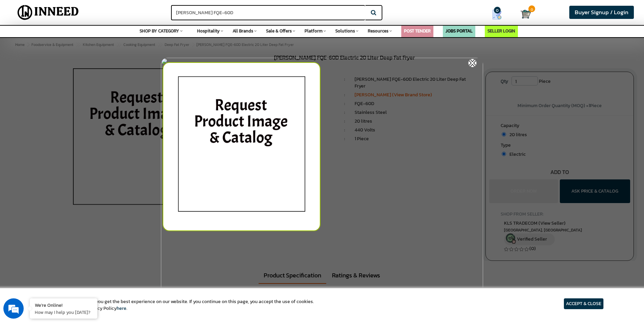  What do you see at coordinates (49, 180) in the screenshot?
I see `img: salesiqlogo_leal7QplfZFryJ6FIlVepeu7OftD7mt8q6exU6-34PB8prfIgodN67KcxXM9Y7JQ_.png` at bounding box center [49, 180].